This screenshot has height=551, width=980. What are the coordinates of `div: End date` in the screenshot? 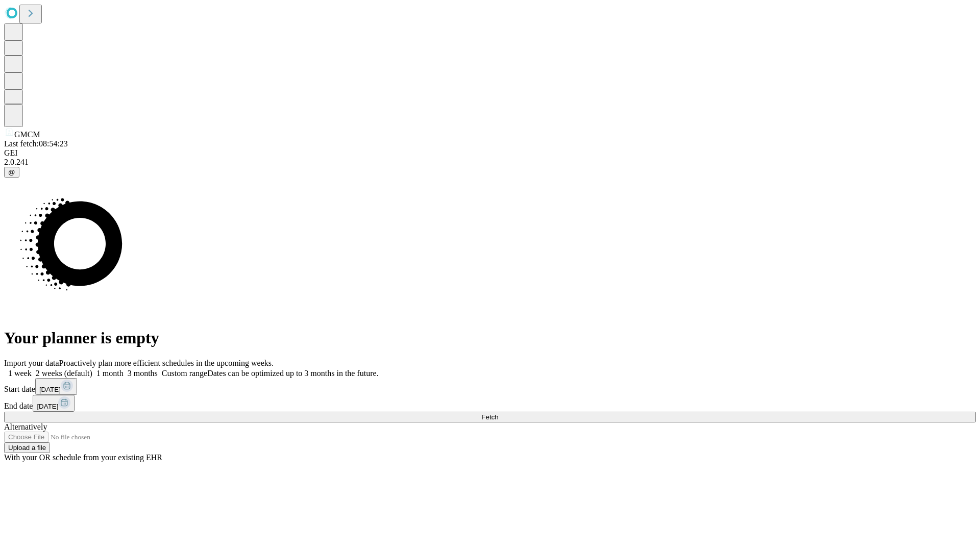 It's located at (490, 403).